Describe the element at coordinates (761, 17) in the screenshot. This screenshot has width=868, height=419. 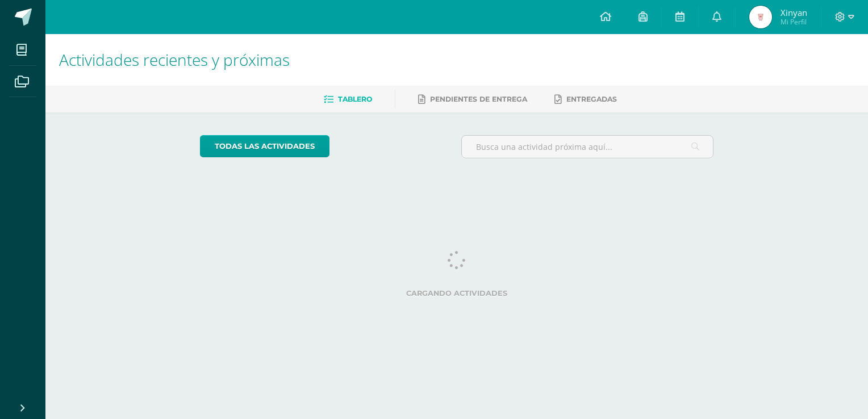
I see `img: 31c7248459b52d1968276b61d18b5cd8.png` at that location.